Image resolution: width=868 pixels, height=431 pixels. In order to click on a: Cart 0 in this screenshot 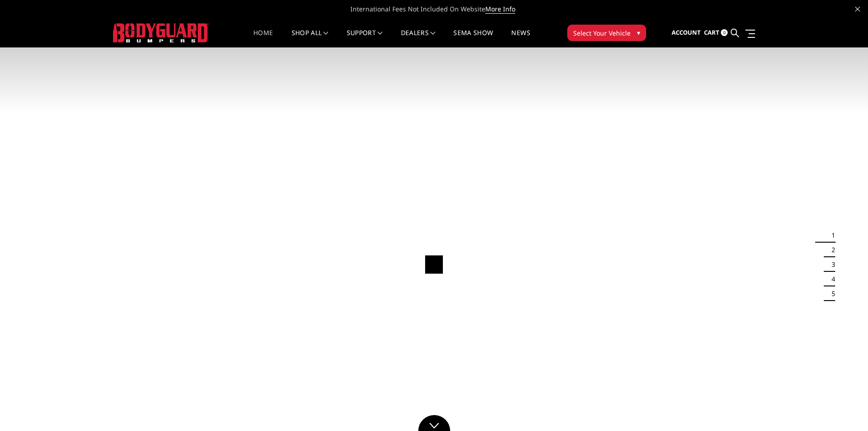, I will do `click(716, 33)`.